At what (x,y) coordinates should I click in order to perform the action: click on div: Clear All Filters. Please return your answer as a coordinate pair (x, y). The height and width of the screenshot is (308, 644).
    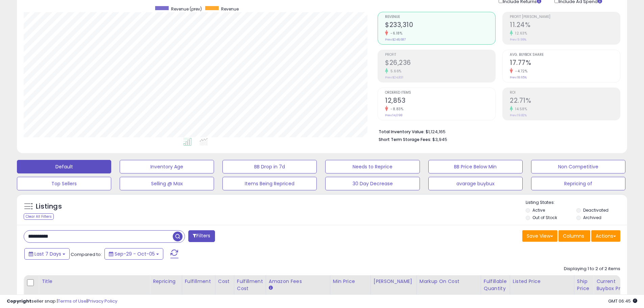
    Looking at the image, I should click on (39, 216).